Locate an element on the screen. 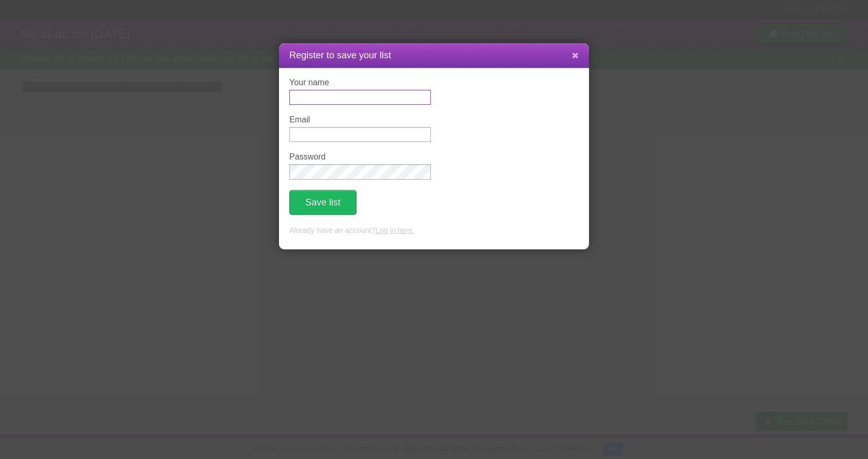  h1: Register to save your list is located at coordinates (434, 55).